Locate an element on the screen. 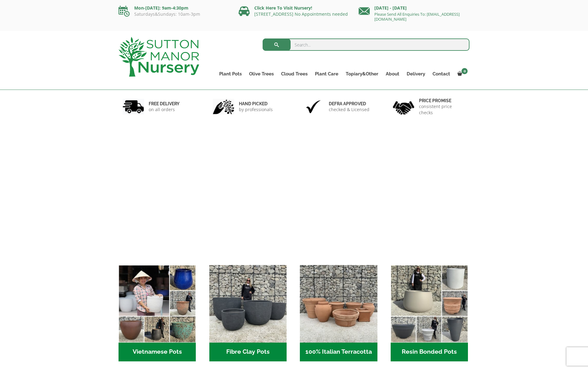 This screenshot has width=588, height=370. h6: Defra approved is located at coordinates (349, 104).